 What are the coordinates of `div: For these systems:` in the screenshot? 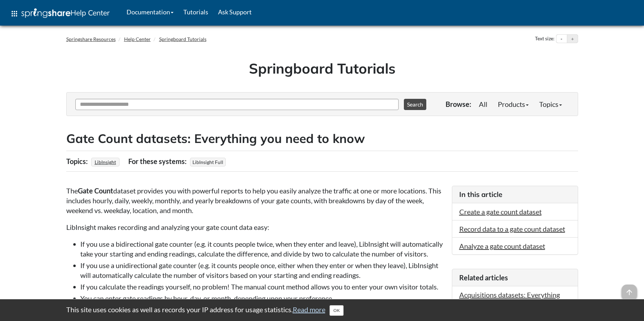 It's located at (158, 161).